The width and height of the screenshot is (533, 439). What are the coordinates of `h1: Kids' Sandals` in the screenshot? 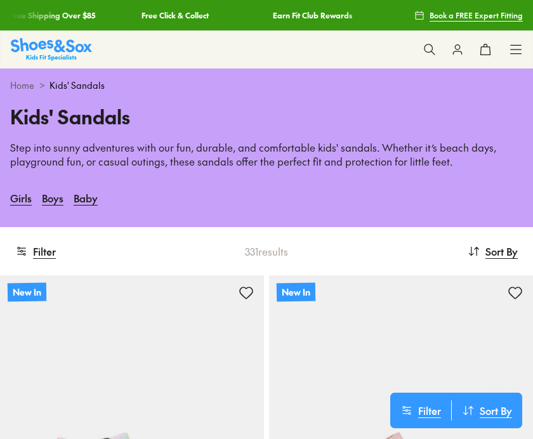 It's located at (267, 116).